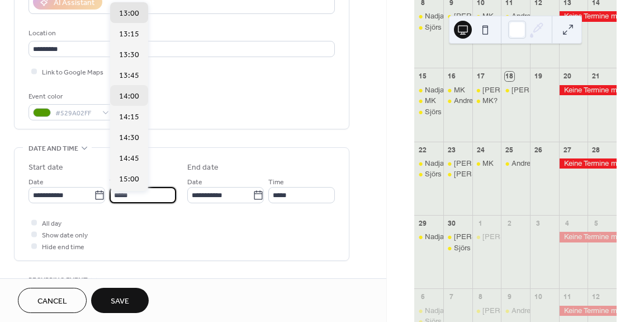 The width and height of the screenshot is (644, 322). What do you see at coordinates (129, 76) in the screenshot?
I see `span: 13:45` at bounding box center [129, 76].